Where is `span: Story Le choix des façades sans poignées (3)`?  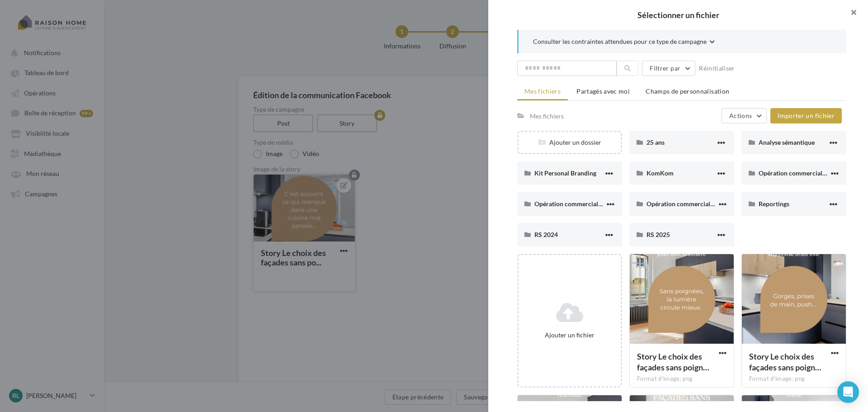
span: Story Le choix des façades sans poignées (3) is located at coordinates (673, 362).